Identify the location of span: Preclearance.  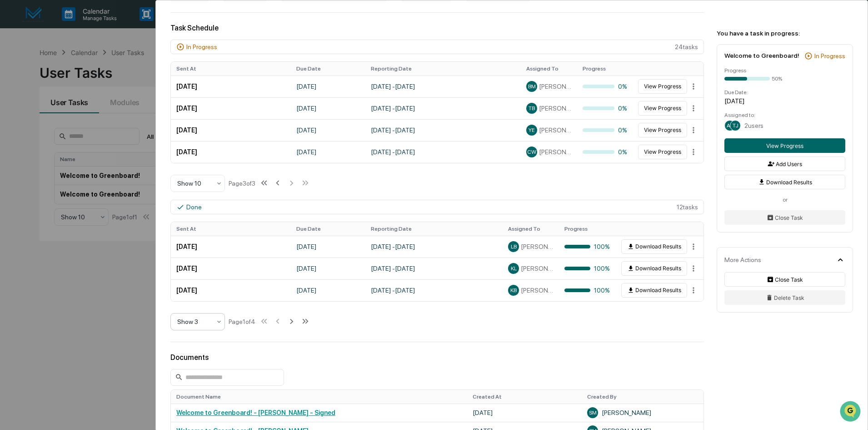
(38, 119).